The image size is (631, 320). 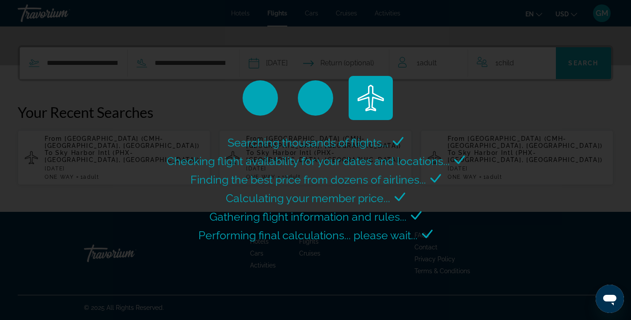 What do you see at coordinates (308, 143) in the screenshot?
I see `span: Searching thousands of flights...` at bounding box center [308, 143].